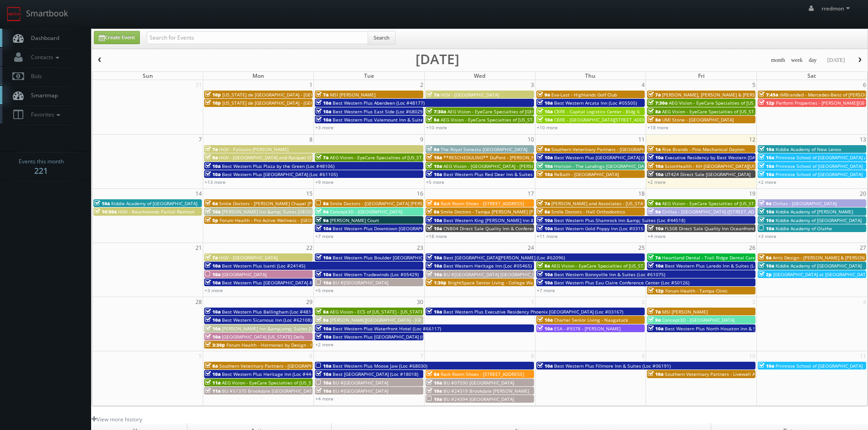  Describe the element at coordinates (41, 171) in the screenshot. I see `strong: 221` at that location.